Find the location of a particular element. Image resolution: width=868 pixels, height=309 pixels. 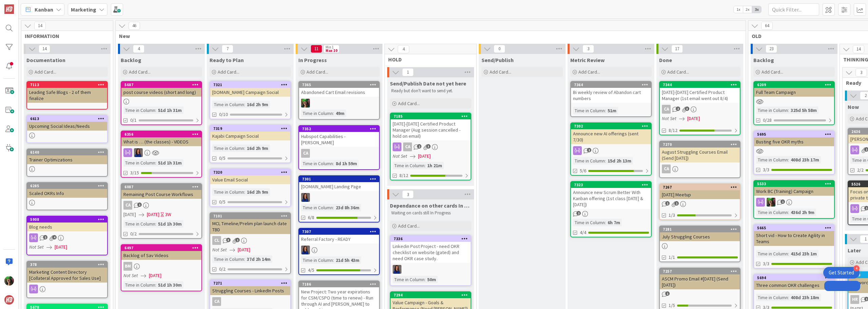

b: Marketing is located at coordinates (83, 9).